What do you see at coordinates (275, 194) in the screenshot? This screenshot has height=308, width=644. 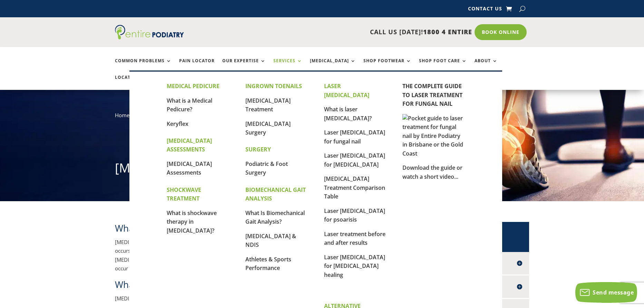 I see `strong: BIOMECHANICAL GAIT ANALYSIS` at bounding box center [275, 194].